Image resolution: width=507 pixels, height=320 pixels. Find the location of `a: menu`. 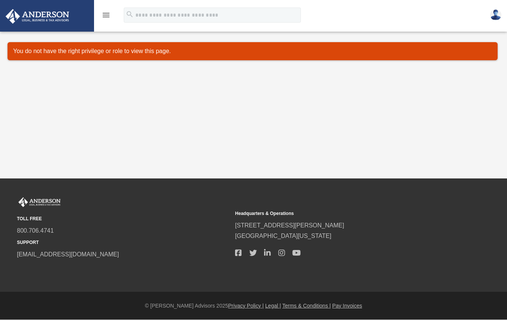

a: menu is located at coordinates (106, 16).